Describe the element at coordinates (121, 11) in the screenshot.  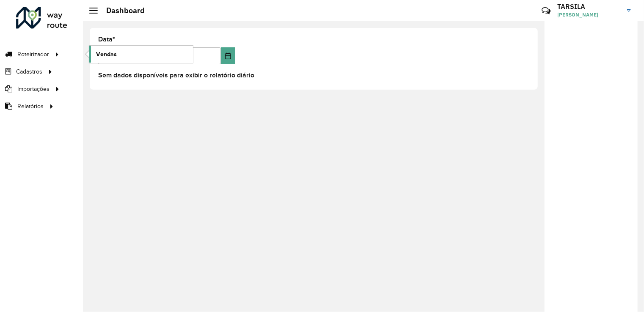
I see `h2: Dashboard` at that location.